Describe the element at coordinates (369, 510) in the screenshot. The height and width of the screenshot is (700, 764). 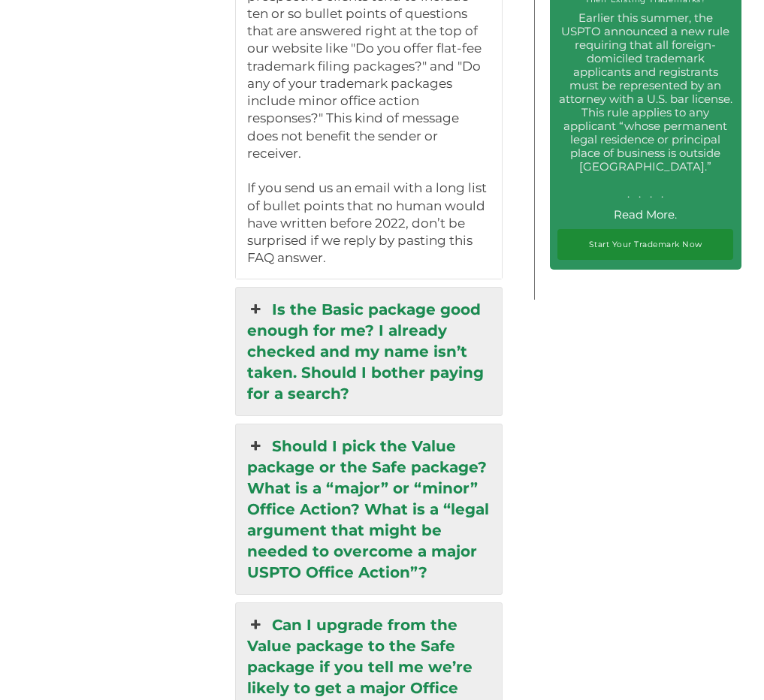
I see `a: Should I pick the Value package or the Safe package? What is a “major” or “minor” Office Action? ...` at that location.